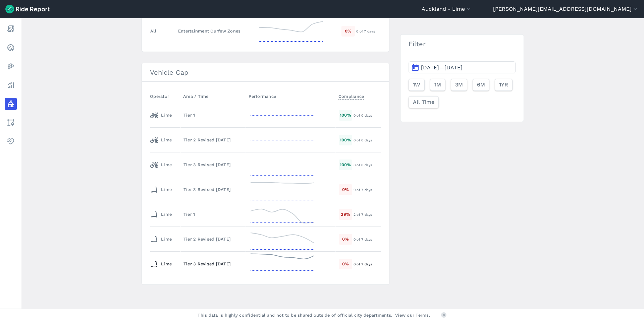 This screenshot has width=644, height=321. Describe the element at coordinates (417, 85) in the screenshot. I see `span: 1W` at that location.